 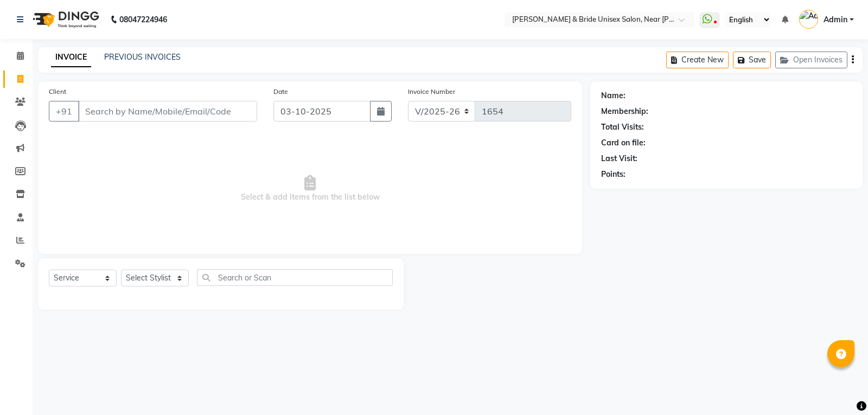 What do you see at coordinates (310, 189) in the screenshot?
I see `span: Select & add items from the list below` at bounding box center [310, 189].